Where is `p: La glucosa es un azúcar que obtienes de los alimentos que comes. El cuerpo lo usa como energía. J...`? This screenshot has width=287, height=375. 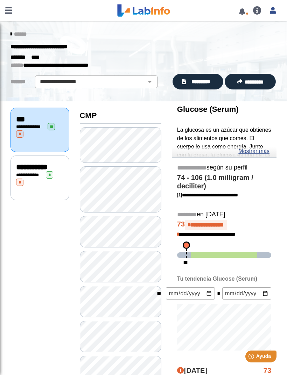 p: La glucosa es un azúcar que obtienes de los alimentos que comes. El cuerpo lo usa como energía. J... is located at coordinates (224, 188).